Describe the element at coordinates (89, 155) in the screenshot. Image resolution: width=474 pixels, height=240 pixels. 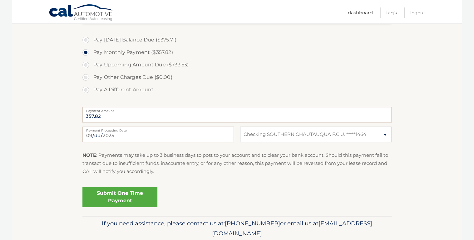
I see `strong: NOTE` at that location.